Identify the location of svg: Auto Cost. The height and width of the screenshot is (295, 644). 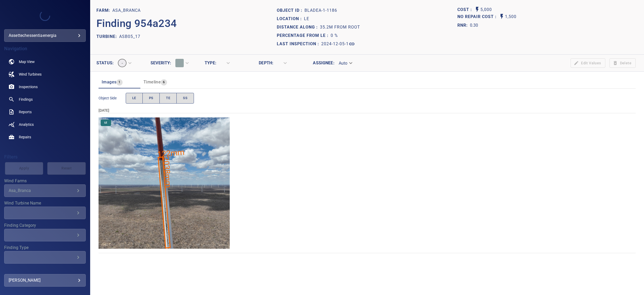
(477, 9).